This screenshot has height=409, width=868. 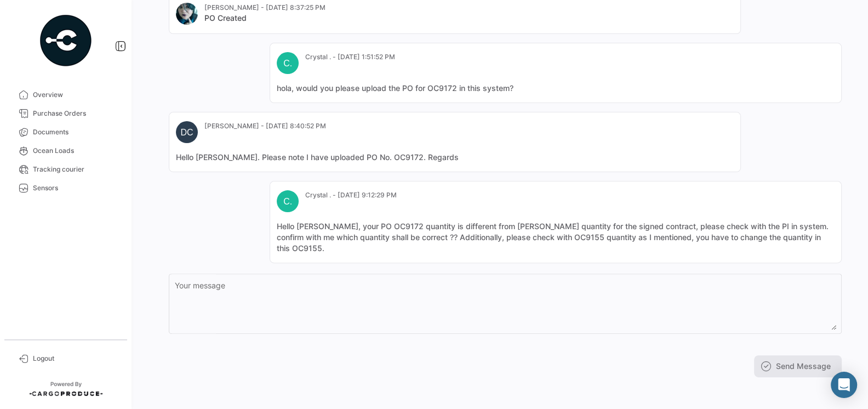 What do you see at coordinates (264, 18) in the screenshot?
I see `mat-card-title: PO Created` at bounding box center [264, 18].